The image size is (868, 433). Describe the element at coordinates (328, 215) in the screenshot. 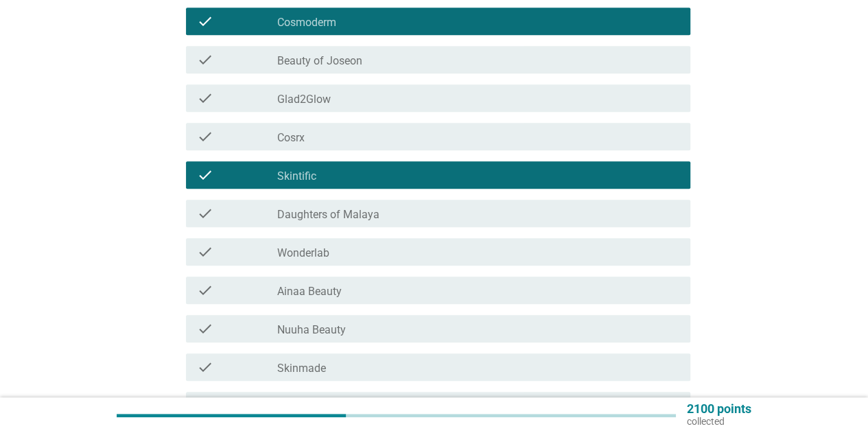

I see `label: Daughters of Malaya` at that location.